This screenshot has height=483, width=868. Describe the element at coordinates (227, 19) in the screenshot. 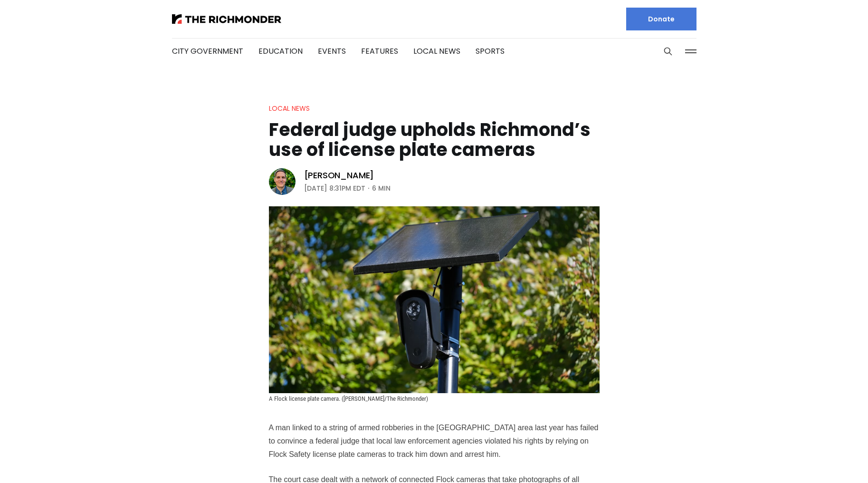

I see `img: The Richmonder` at that location.